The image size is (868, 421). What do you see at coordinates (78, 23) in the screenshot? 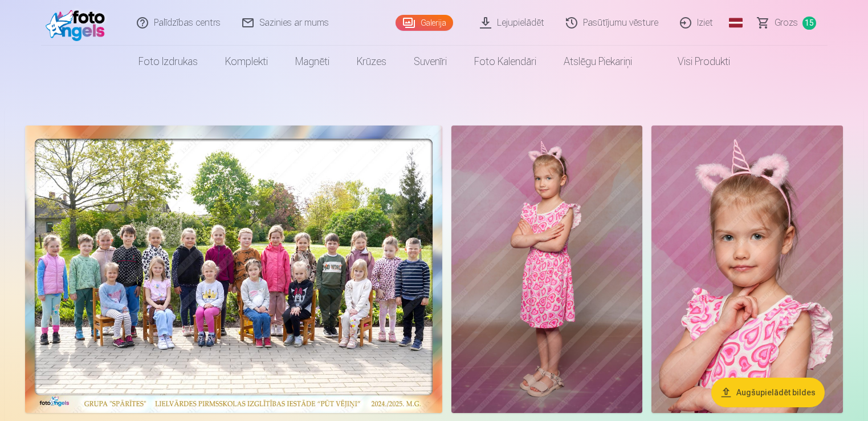
I see `img: /fa1` at bounding box center [78, 23].